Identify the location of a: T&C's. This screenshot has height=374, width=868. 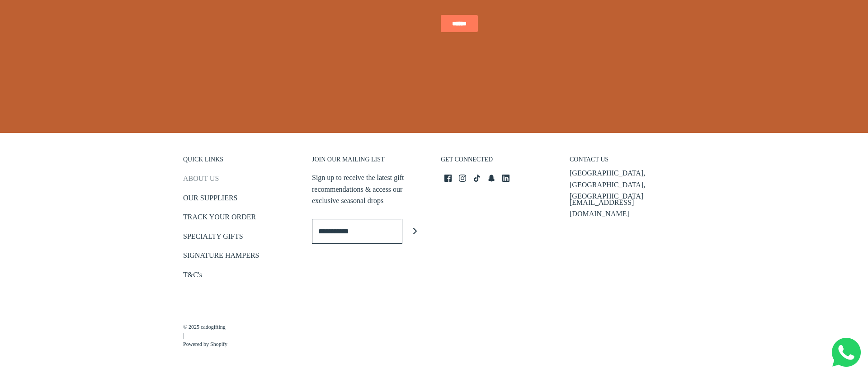
(193, 276).